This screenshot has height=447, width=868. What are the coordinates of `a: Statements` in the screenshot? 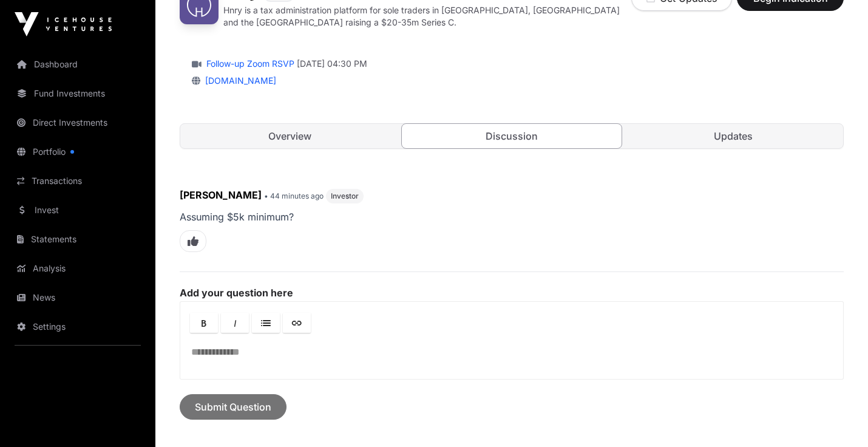 It's located at (78, 240).